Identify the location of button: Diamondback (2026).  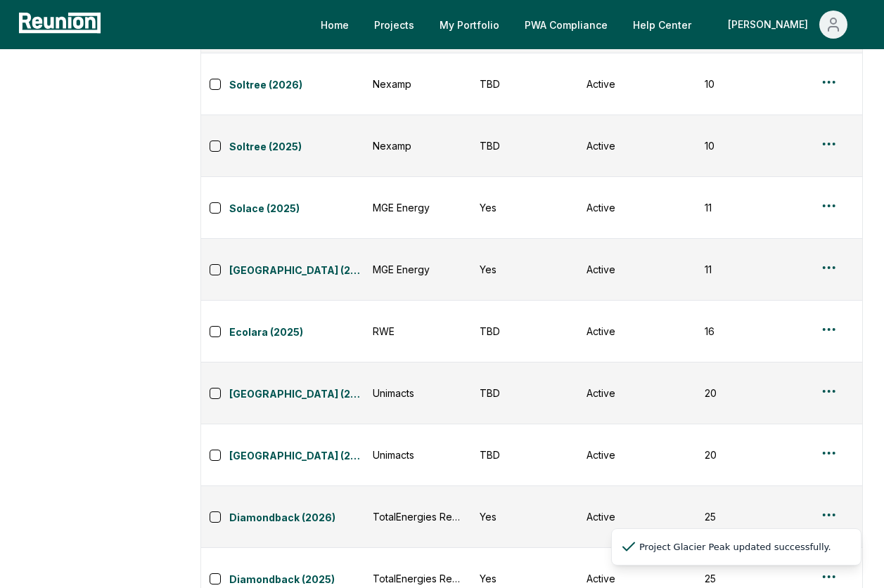
(297, 518).